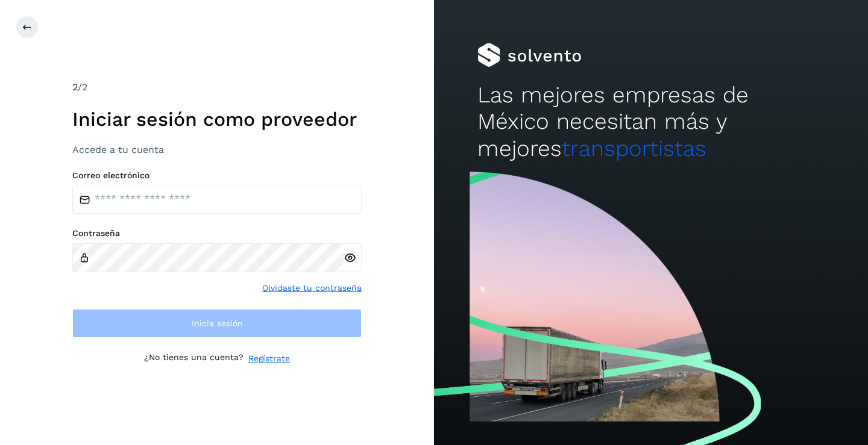 This screenshot has height=445, width=868. I want to click on span: transportistas, so click(634, 148).